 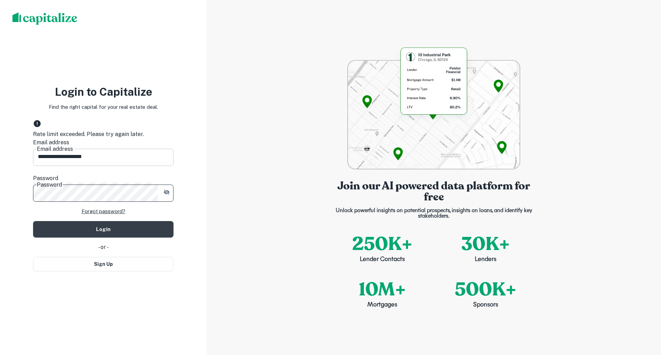 What do you see at coordinates (103, 143) in the screenshot?
I see `label: Email address` at bounding box center [103, 143].